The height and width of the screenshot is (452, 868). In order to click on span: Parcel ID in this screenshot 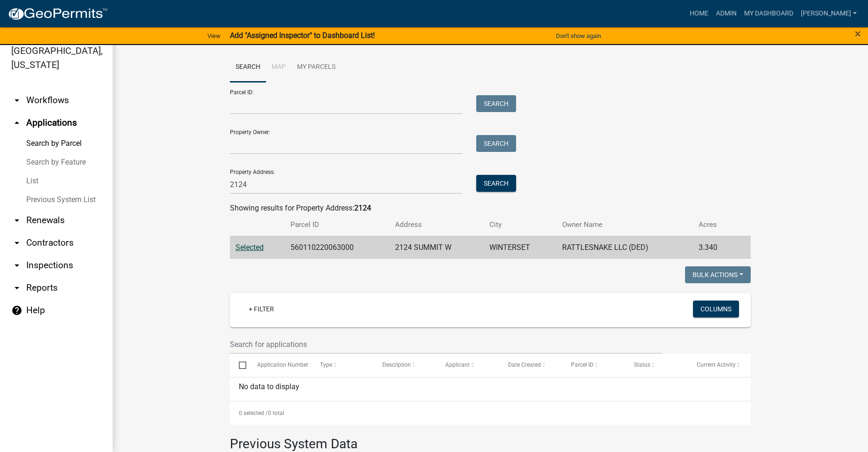, I will do `click(582, 365)`.